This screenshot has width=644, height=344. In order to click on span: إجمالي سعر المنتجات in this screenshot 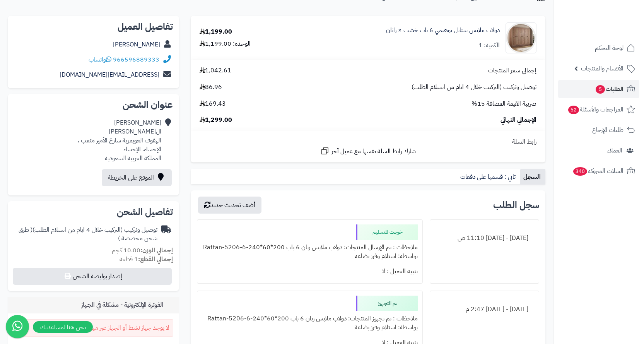, I will do `click(512, 71)`.